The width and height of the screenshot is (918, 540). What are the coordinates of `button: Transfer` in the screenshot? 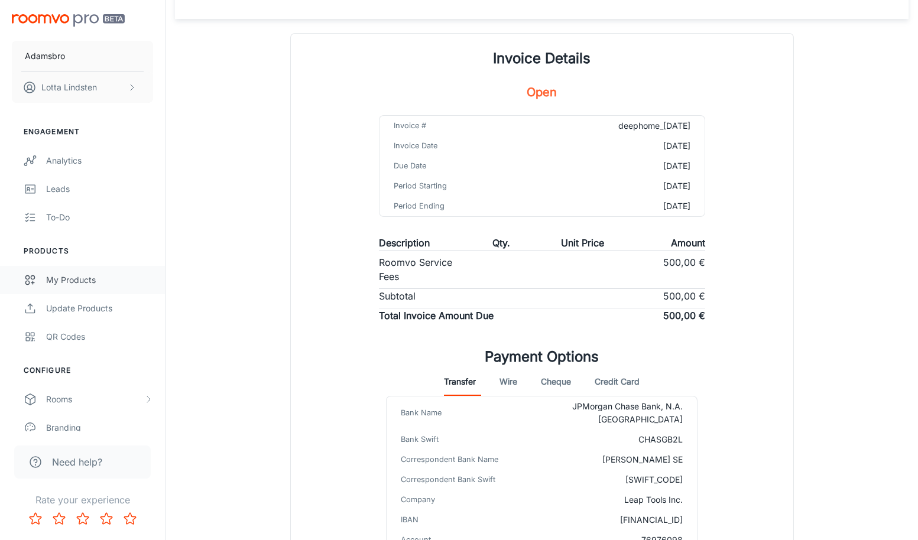 It's located at (460, 382).